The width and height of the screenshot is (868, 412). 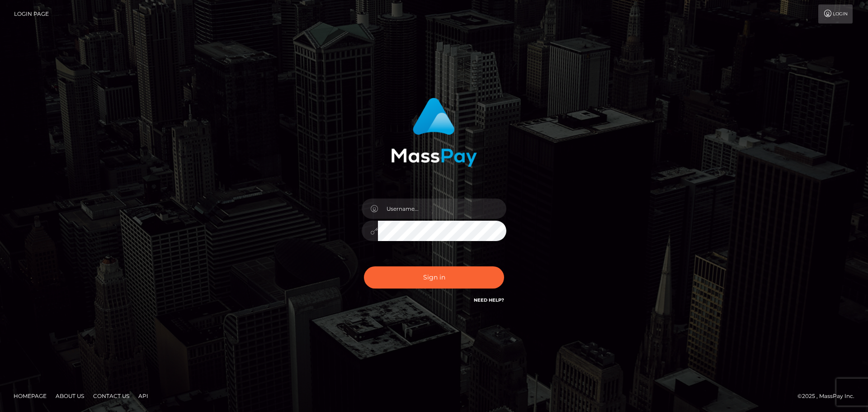 What do you see at coordinates (30, 396) in the screenshot?
I see `a: Homepage` at bounding box center [30, 396].